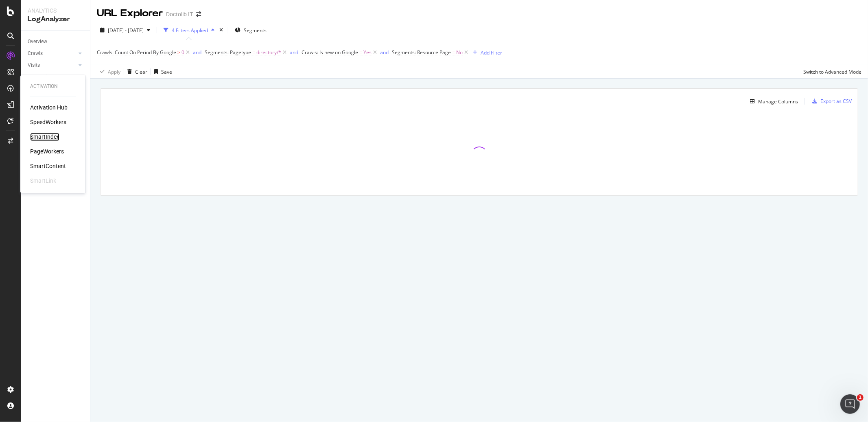 The width and height of the screenshot is (868, 422). What do you see at coordinates (179, 14) in the screenshot?
I see `div: Doctolib IT` at bounding box center [179, 14].